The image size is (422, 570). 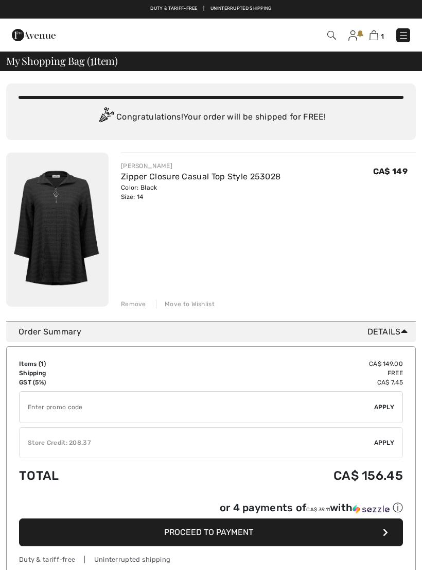 I want to click on span: My Shopping Bag ( Item), so click(x=62, y=61).